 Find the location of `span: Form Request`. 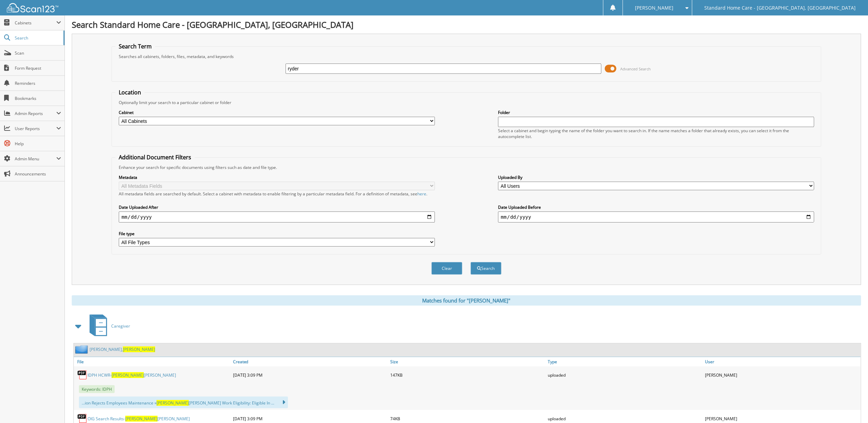

span: Form Request is located at coordinates (38, 68).